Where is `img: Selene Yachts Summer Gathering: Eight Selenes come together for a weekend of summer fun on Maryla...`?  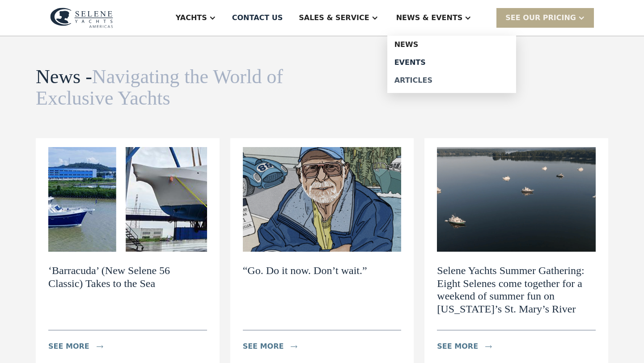 img: Selene Yachts Summer Gathering: Eight Selenes come together for a weekend of summer fun on Maryla... is located at coordinates (516, 199).